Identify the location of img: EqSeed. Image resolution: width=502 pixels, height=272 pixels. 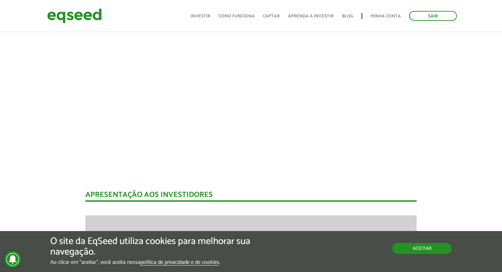
(75, 16).